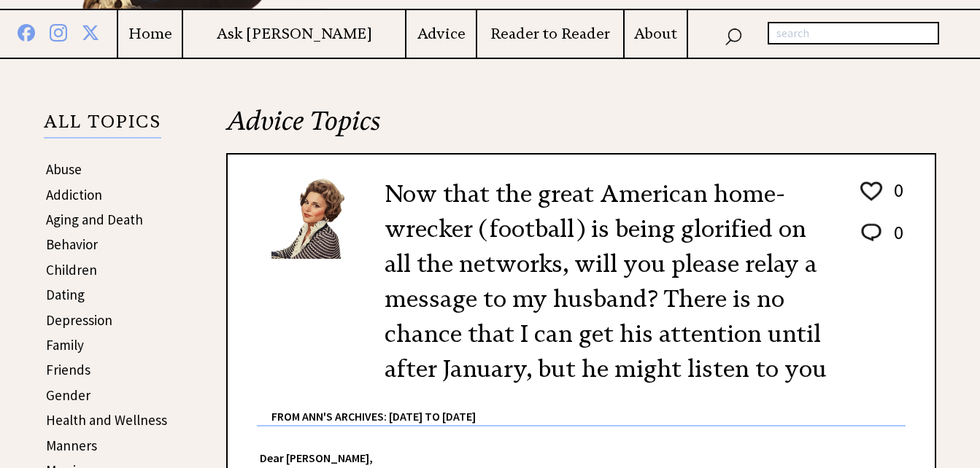  Describe the element at coordinates (872, 191) in the screenshot. I see `img: heart_outline%201.png` at that location.